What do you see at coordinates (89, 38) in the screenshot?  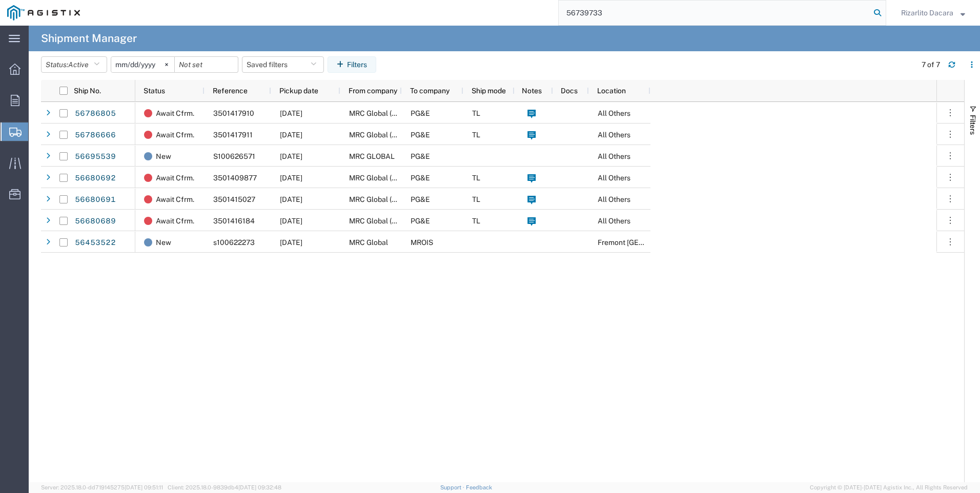 I see `h4: Shipment Manager` at bounding box center [89, 38].